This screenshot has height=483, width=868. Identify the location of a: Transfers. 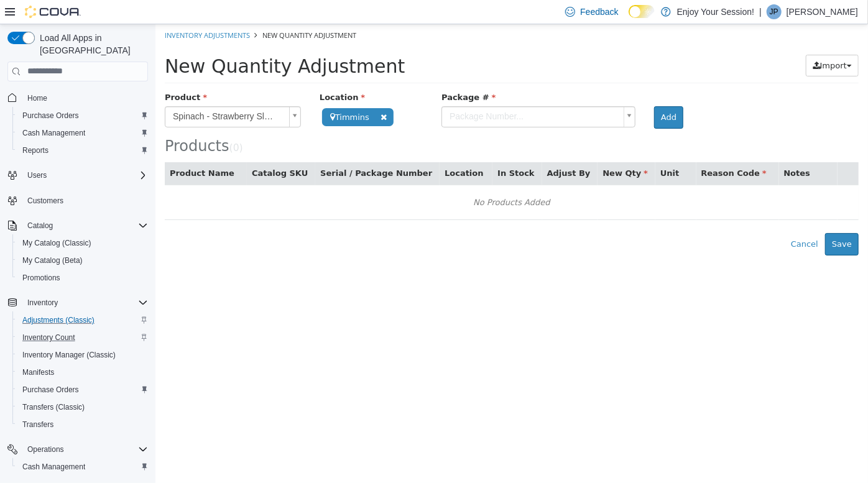
(38, 425).